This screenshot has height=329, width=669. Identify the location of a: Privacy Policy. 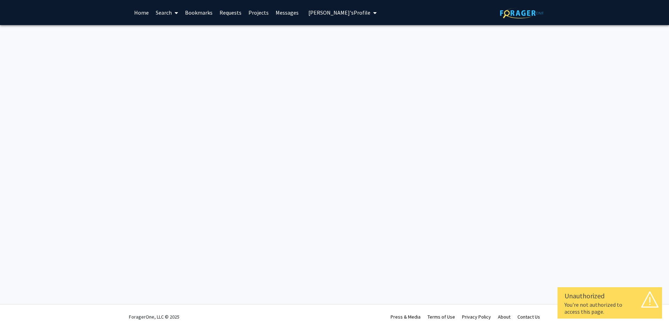
(476, 317).